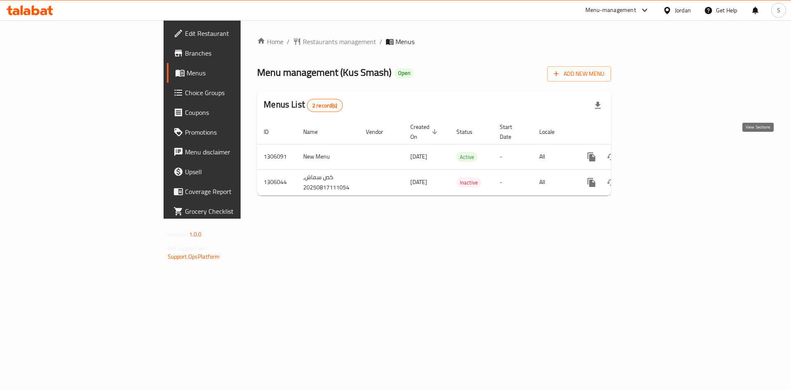 The width and height of the screenshot is (791, 390). Describe the element at coordinates (463, 157) in the screenshot. I see `table: enhanced table` at that location.